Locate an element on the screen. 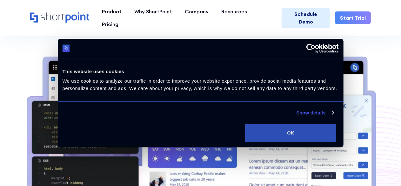  div: Why ShortPoint is located at coordinates (153, 11).